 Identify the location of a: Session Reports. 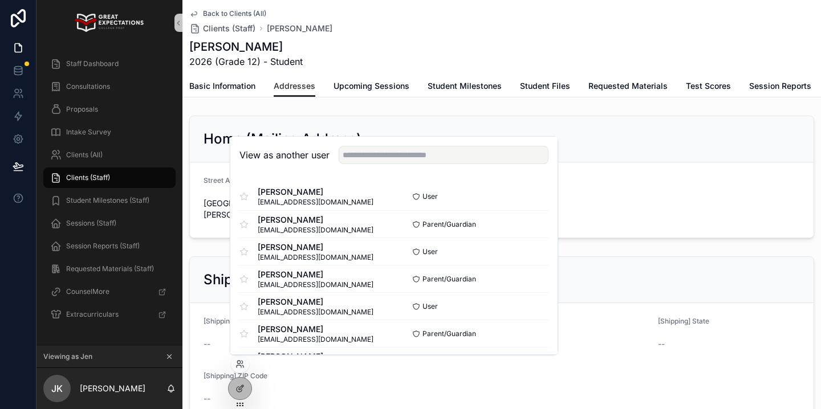
(780, 87).